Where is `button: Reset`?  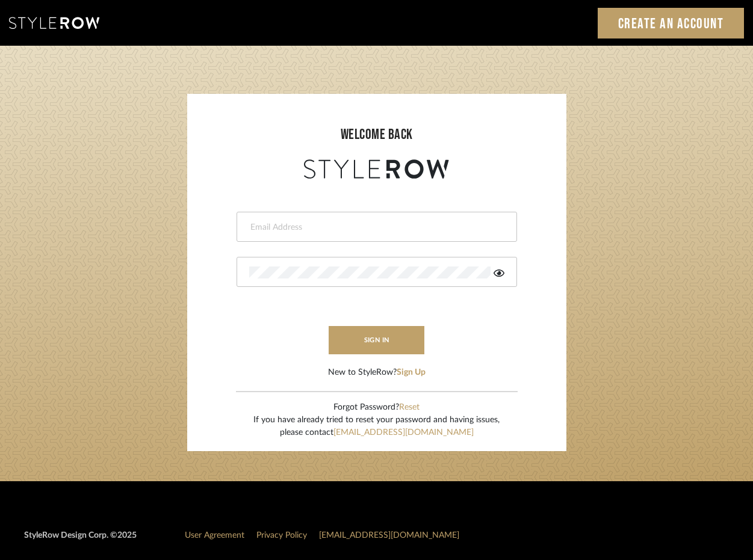 button: Reset is located at coordinates (409, 407).